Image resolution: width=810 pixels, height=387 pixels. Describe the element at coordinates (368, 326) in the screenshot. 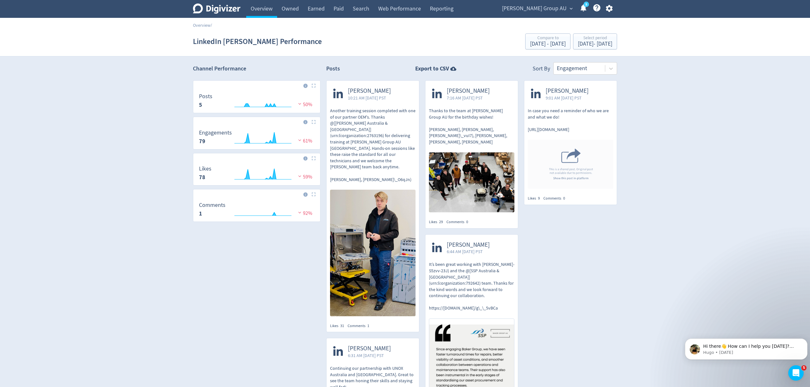

I see `span: 1` at that location.